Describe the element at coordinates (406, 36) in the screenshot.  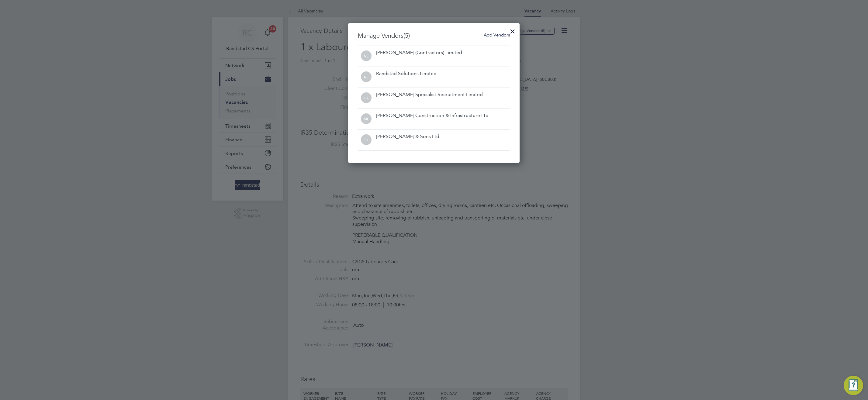
I see `span: (5)` at that location.